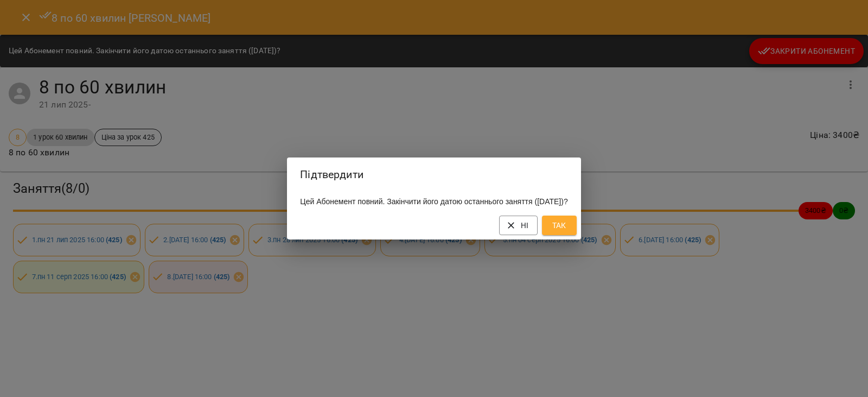 This screenshot has height=397, width=868. What do you see at coordinates (518, 225) in the screenshot?
I see `span: Ні` at bounding box center [518, 225].